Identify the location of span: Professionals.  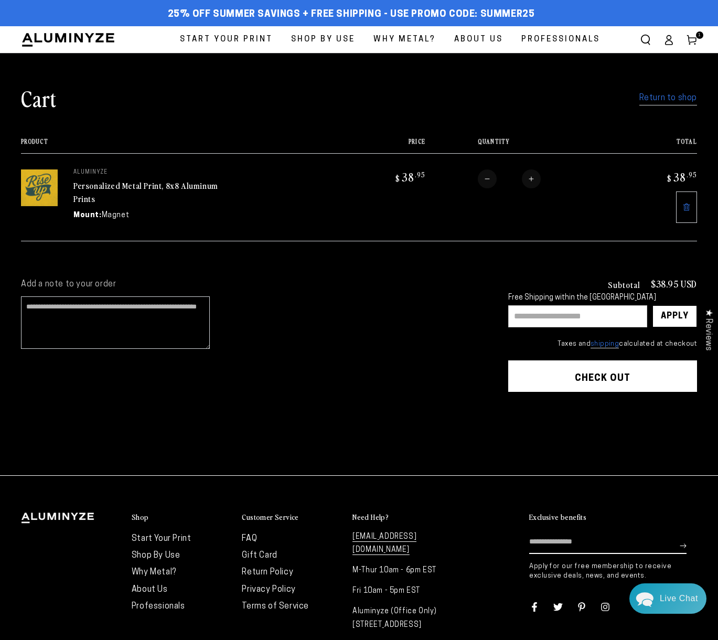
(561, 39).